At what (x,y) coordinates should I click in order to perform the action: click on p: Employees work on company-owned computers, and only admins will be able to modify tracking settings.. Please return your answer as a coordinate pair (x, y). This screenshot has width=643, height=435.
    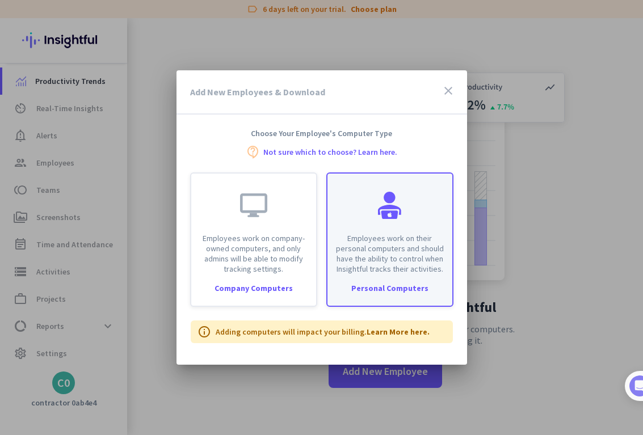
    Looking at the image, I should click on (253, 253).